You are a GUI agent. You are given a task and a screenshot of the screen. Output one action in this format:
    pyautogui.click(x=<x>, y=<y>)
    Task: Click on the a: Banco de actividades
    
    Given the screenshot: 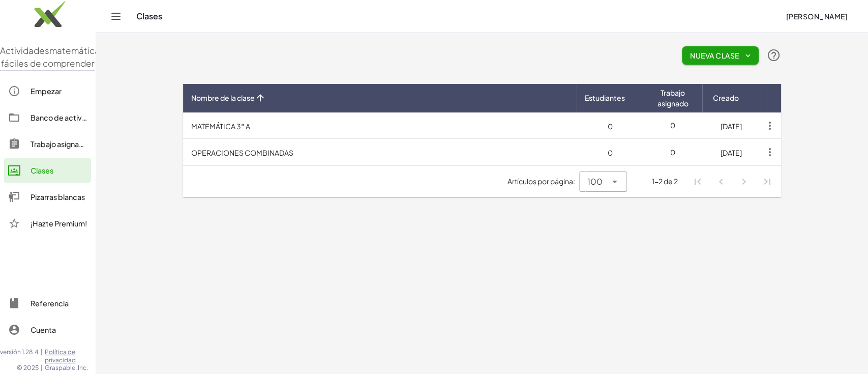 What is the action you would take?
    pyautogui.click(x=48, y=118)
    